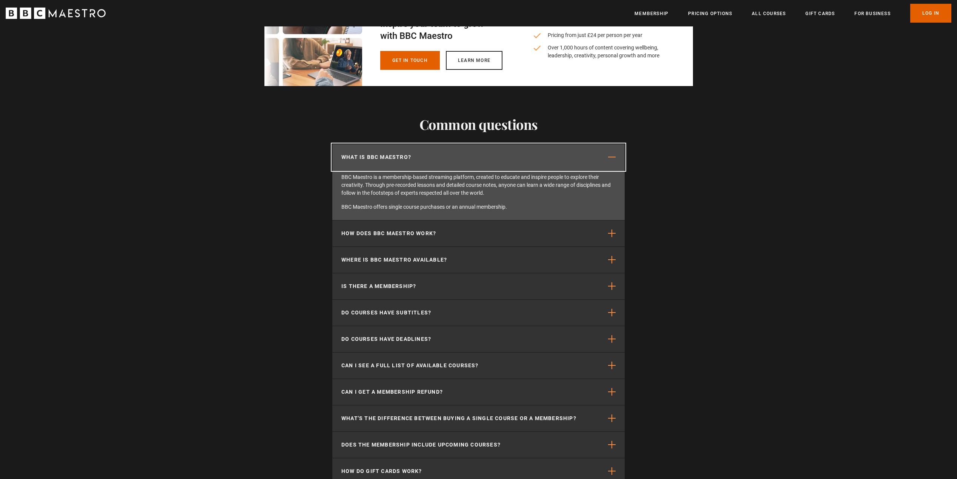  What do you see at coordinates (769, 14) in the screenshot?
I see `a: All Courses` at bounding box center [769, 14].